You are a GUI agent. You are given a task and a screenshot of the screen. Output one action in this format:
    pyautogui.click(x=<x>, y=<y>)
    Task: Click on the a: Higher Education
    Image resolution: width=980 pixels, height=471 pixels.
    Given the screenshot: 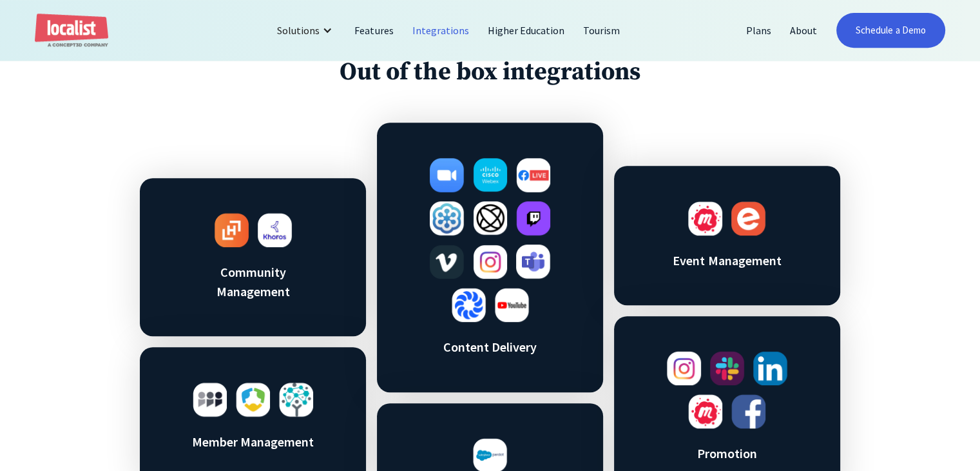 What is the action you would take?
    pyautogui.click(x=527, y=30)
    